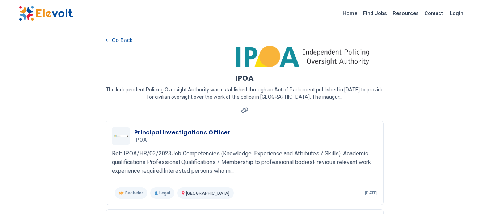 The image size is (489, 214). Describe the element at coordinates (350, 13) in the screenshot. I see `a: Home` at that location.